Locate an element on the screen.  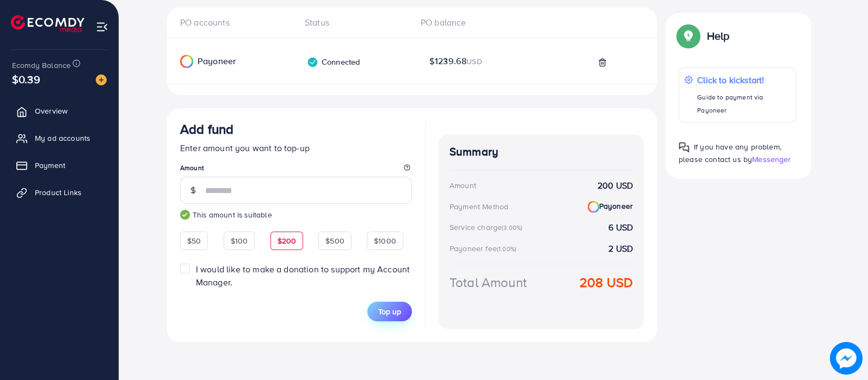
p: Enter amount you want to top-up is located at coordinates (296, 148).